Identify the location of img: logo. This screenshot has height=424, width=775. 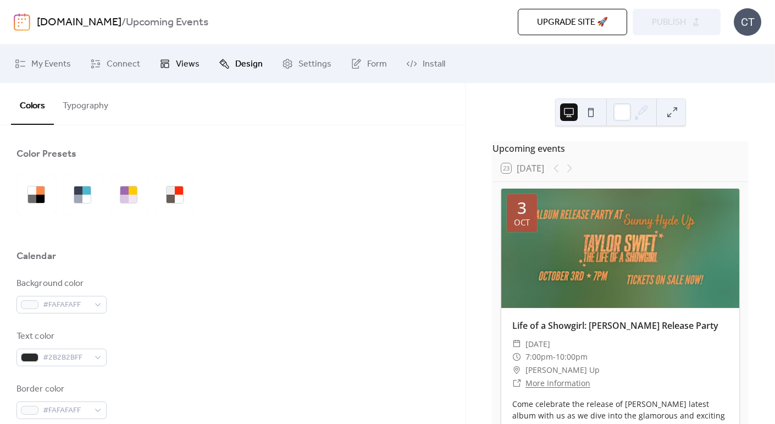
(22, 22).